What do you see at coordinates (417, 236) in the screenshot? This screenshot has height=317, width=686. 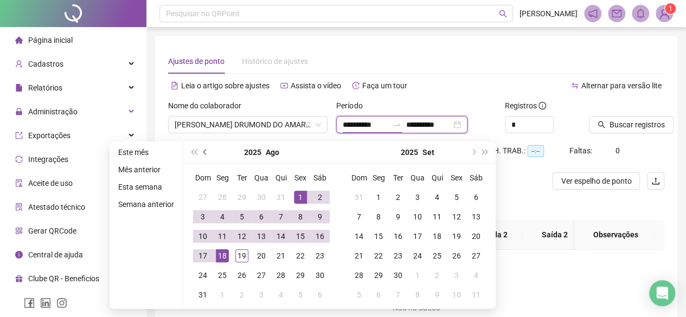 I see `div: 17` at bounding box center [417, 236].